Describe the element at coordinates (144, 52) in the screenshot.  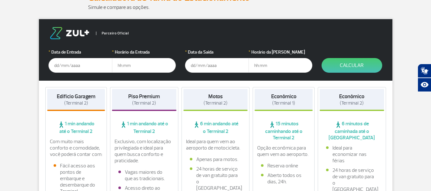
I see `label: Horário da Entrada` at that location.